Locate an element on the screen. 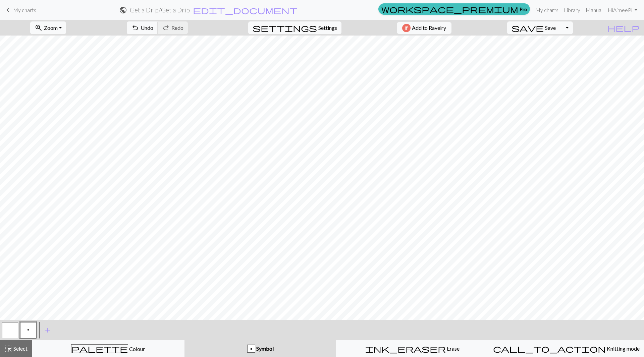 This screenshot has width=644, height=357. span: public is located at coordinates (123, 10).